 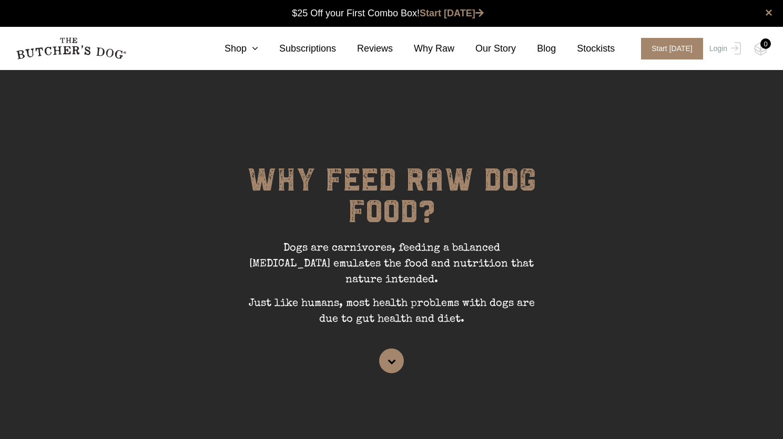 What do you see at coordinates (769, 13) in the screenshot?
I see `a: close` at bounding box center [769, 13].